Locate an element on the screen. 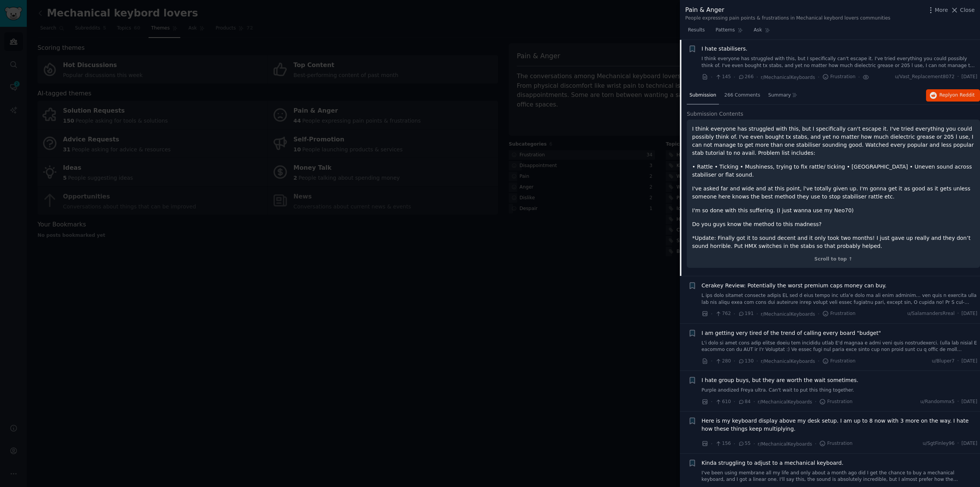 The height and width of the screenshot is (487, 980). span: u/SgtFinley96 is located at coordinates (939, 444).